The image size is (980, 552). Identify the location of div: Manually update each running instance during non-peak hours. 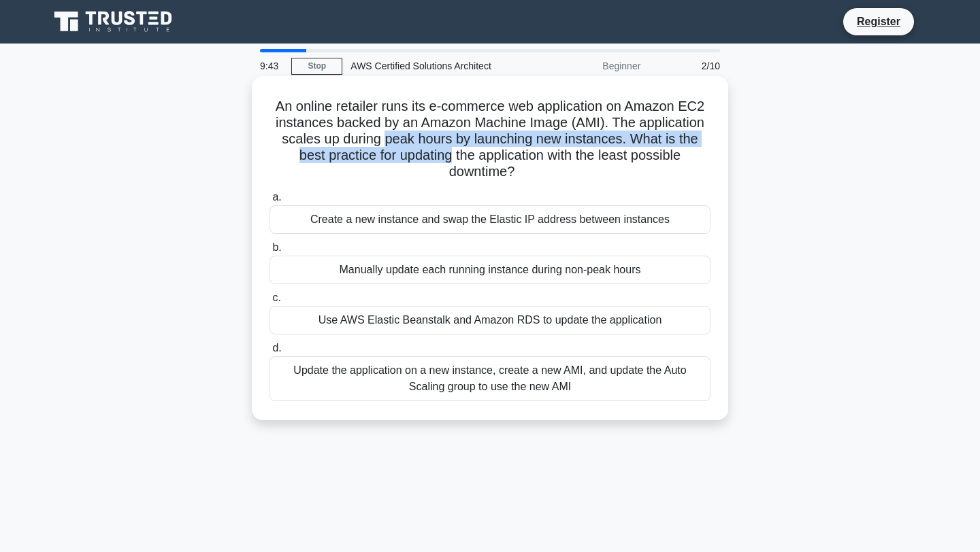
(490, 270).